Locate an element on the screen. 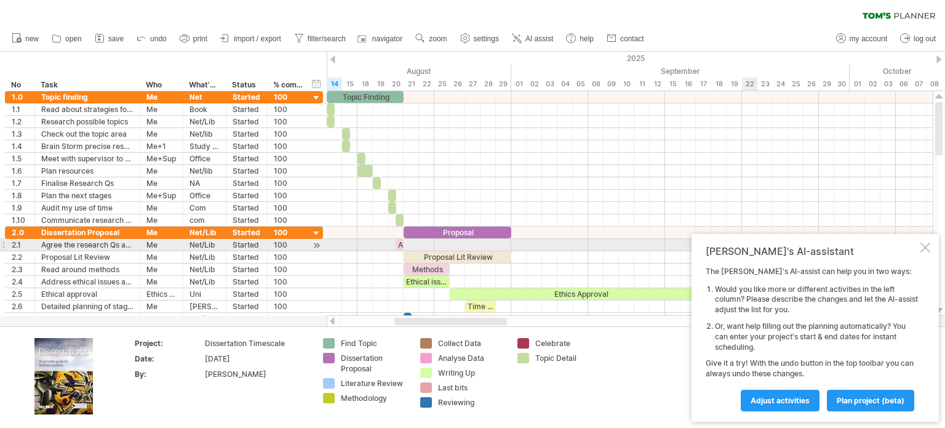 This screenshot has width=945, height=428. span: Adjust activities is located at coordinates (780, 400).